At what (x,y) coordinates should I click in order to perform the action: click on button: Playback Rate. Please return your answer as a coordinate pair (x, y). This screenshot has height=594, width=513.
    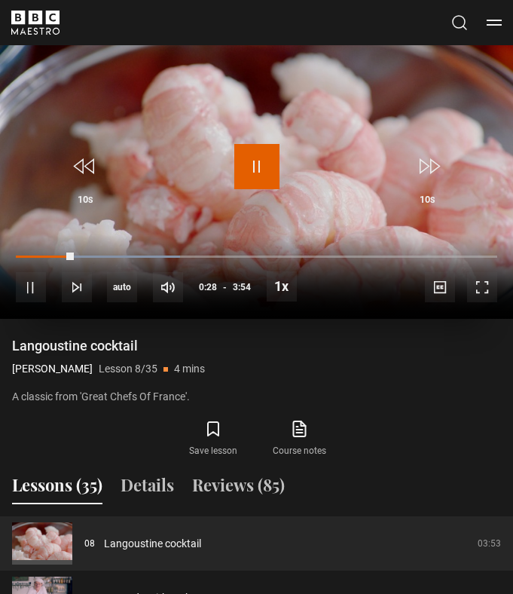
    Looking at the image, I should click on (282, 286).